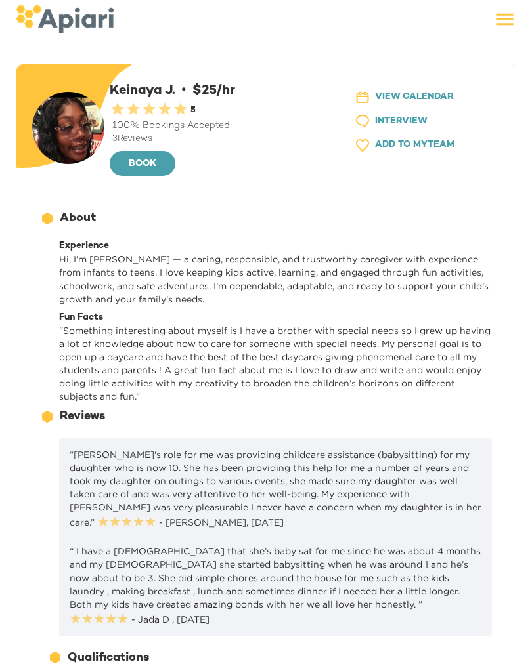 The height and width of the screenshot is (664, 532). What do you see at coordinates (205, 91) in the screenshot?
I see `span: $ 25 /hr` at bounding box center [205, 91].